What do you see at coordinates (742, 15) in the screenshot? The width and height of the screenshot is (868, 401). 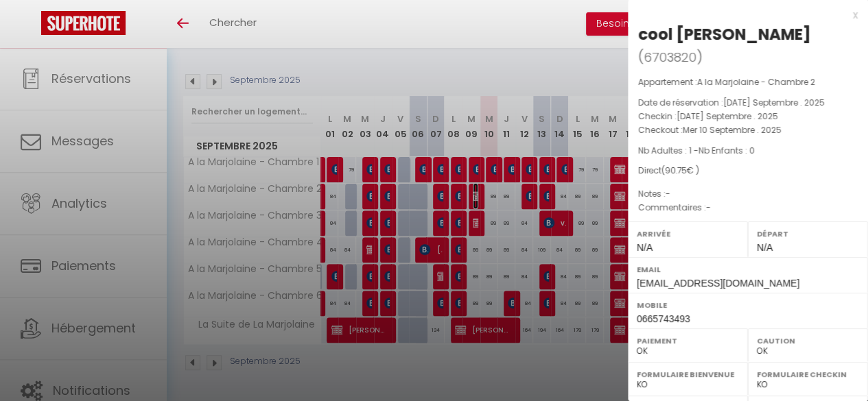 I see `div: x` at bounding box center [742, 15].